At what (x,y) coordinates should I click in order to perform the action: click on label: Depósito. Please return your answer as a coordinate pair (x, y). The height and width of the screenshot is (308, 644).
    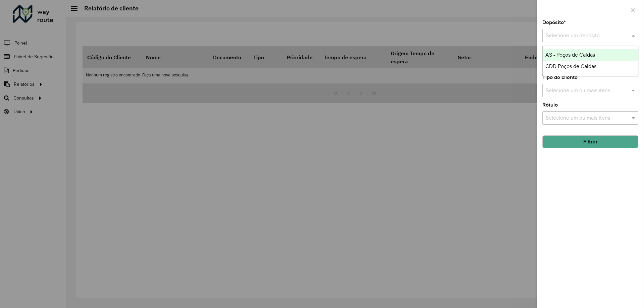
    Looking at the image, I should click on (554, 22).